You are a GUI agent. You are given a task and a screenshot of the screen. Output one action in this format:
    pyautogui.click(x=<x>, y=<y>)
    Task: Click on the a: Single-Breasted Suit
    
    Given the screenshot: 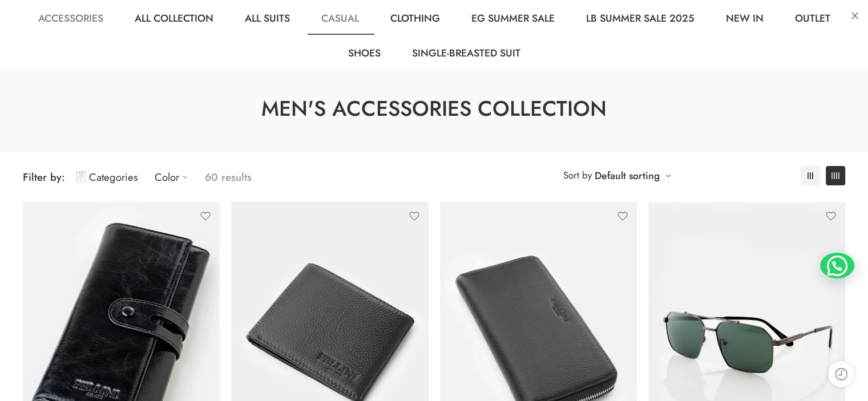 What is the action you would take?
    pyautogui.click(x=466, y=52)
    